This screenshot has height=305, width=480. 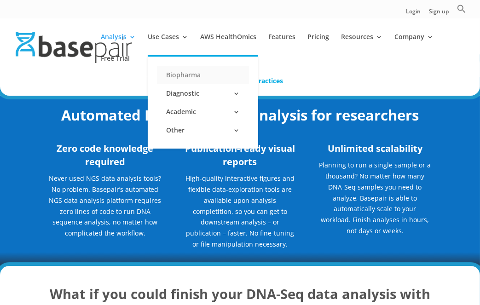 What do you see at coordinates (240, 157) in the screenshot?
I see `h3: Publication-ready visual reports` at bounding box center [240, 157].